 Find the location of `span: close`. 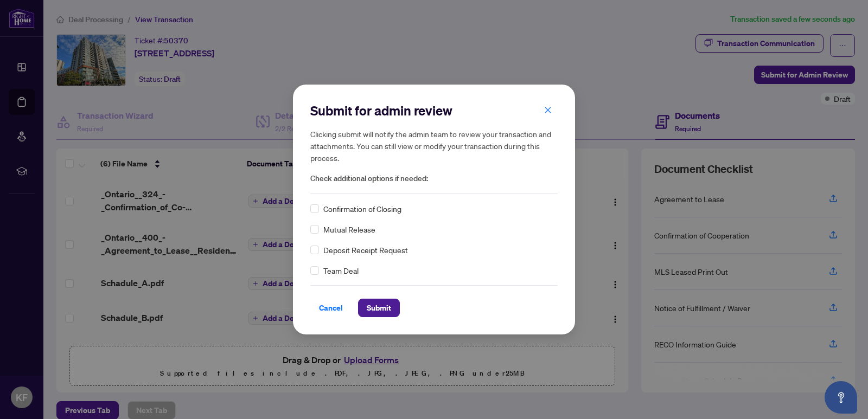

span: close is located at coordinates (548, 110).